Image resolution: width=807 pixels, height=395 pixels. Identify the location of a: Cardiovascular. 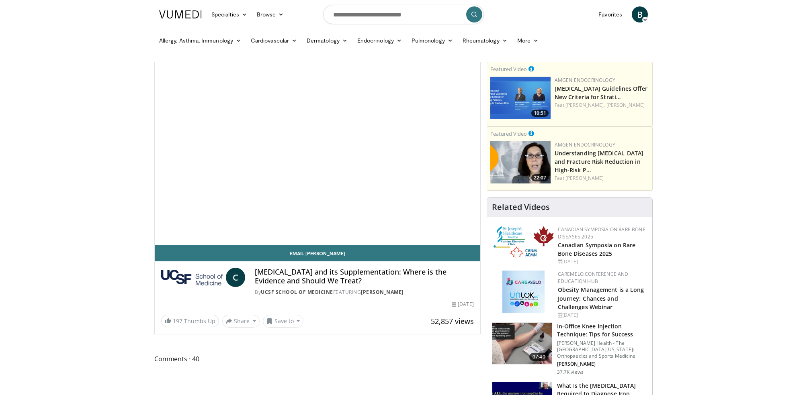
(274, 41).